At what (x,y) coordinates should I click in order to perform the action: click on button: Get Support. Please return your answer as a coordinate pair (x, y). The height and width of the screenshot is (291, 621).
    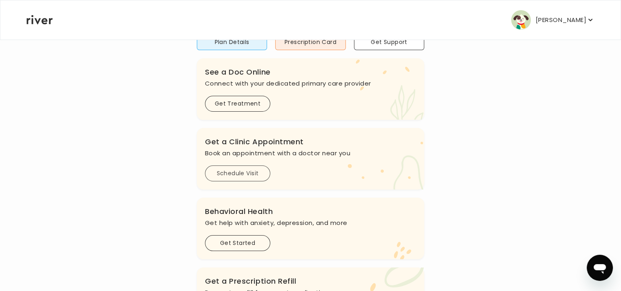
    Looking at the image, I should click on (389, 42).